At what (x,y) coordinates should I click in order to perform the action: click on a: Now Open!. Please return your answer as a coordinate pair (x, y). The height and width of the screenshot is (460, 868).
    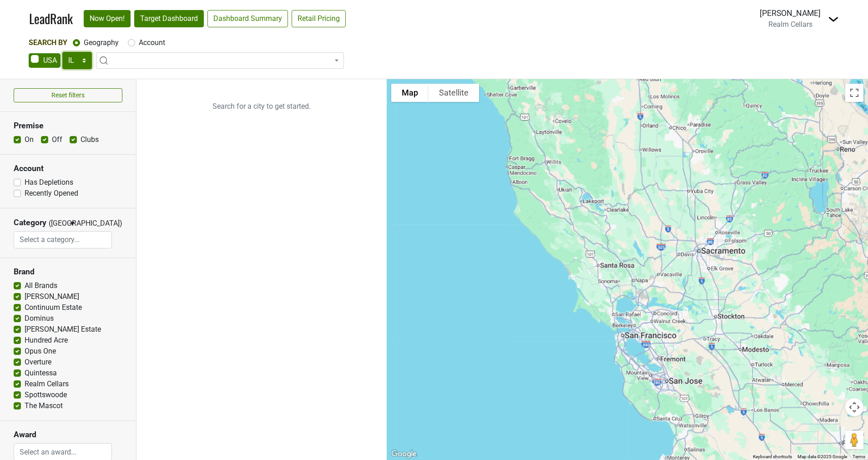
    Looking at the image, I should click on (107, 19).